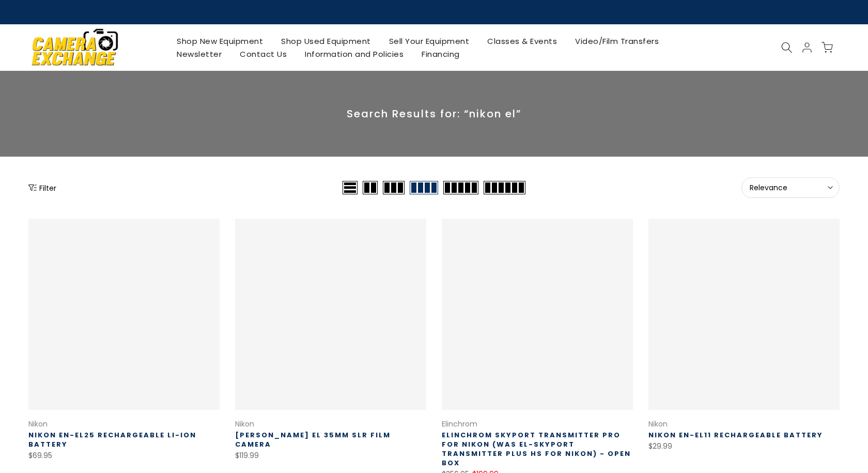 This screenshot has height=473, width=868. I want to click on span: Relevance, so click(791, 187).